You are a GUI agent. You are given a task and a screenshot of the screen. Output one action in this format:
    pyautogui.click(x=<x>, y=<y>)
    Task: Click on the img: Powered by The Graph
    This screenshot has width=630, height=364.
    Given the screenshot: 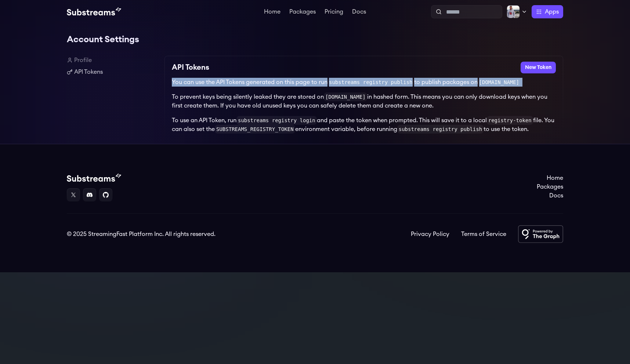 What is the action you would take?
    pyautogui.click(x=540, y=234)
    